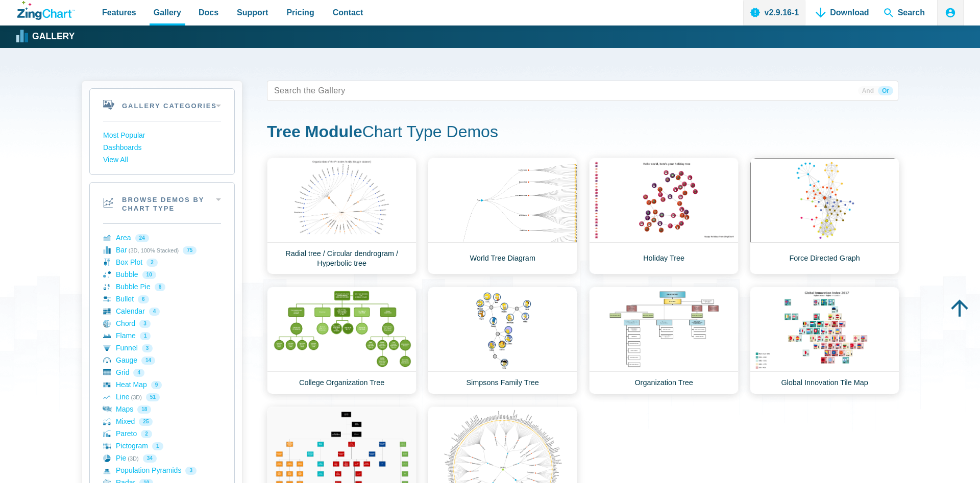 This screenshot has width=980, height=483. Describe the element at coordinates (886, 91) in the screenshot. I see `span: Or` at that location.